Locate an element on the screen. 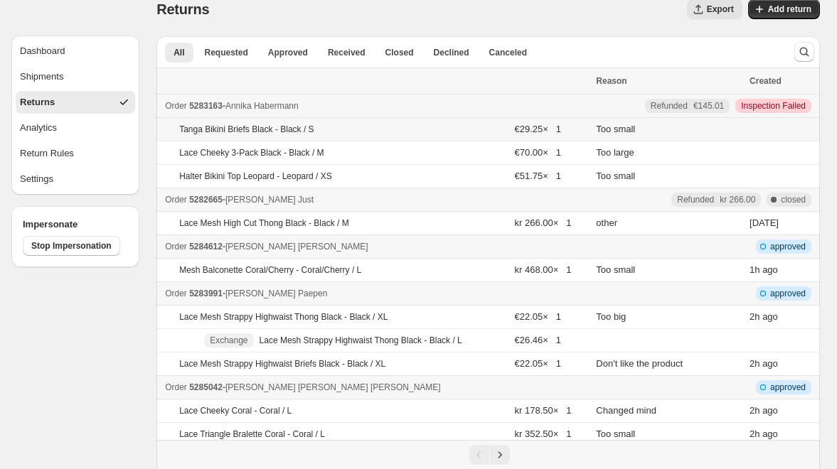  p: Lace Mesh High Cut Thong Black - Black / M is located at coordinates (264, 223).